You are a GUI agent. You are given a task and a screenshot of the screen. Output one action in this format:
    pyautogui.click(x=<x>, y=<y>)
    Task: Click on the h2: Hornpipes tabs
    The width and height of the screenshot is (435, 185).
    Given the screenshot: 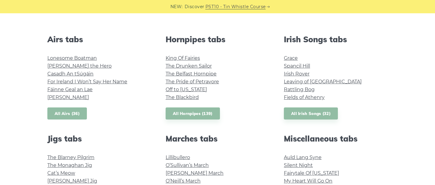 What is the action you would take?
    pyautogui.click(x=218, y=39)
    